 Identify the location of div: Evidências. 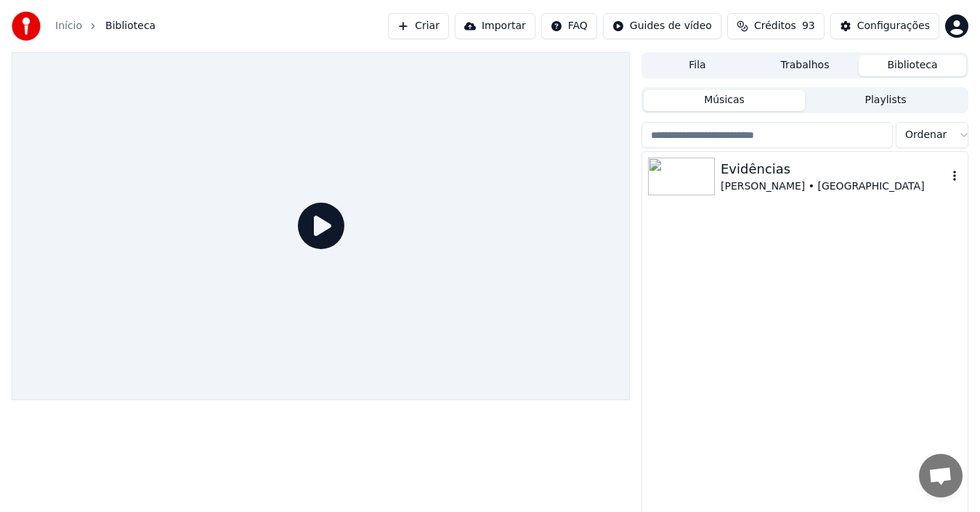
(834, 169).